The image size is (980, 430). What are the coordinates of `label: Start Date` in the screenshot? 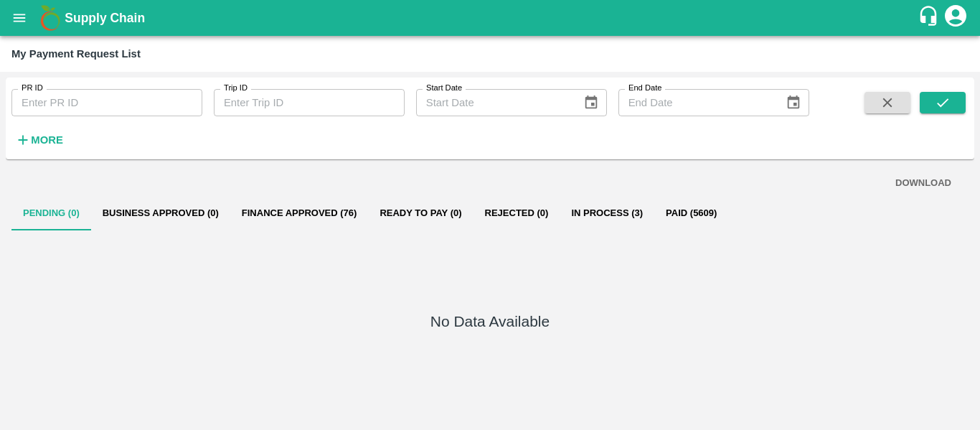 It's located at (444, 88).